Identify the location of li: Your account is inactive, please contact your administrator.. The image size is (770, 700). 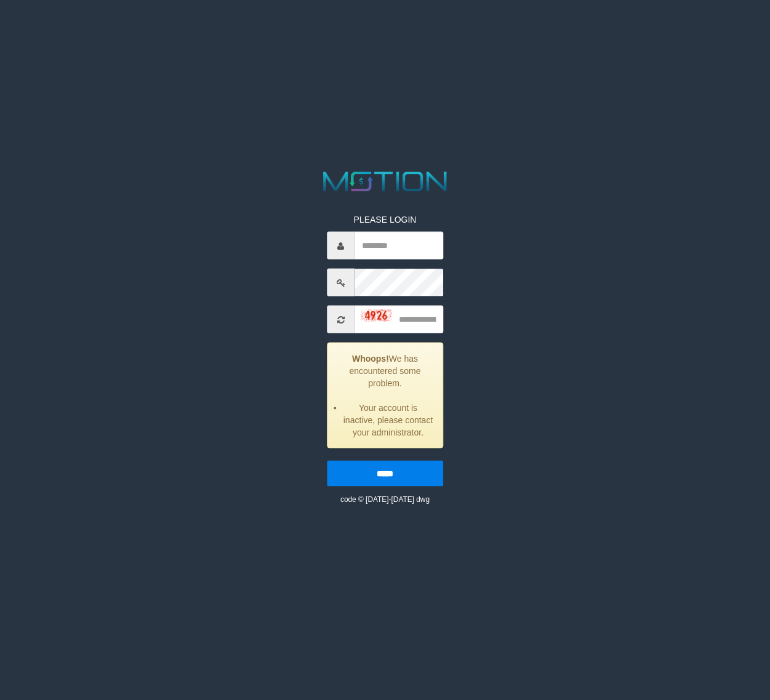
(388, 420).